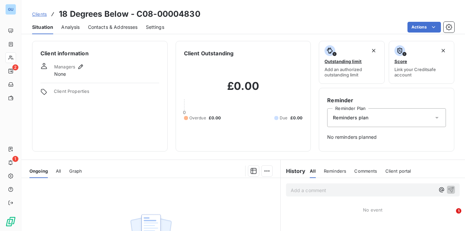 This screenshot has width=465, height=231. What do you see at coordinates (352, 62) in the screenshot?
I see `button: Outstanding limitAdd an authorized outstanding limit` at bounding box center [352, 62].